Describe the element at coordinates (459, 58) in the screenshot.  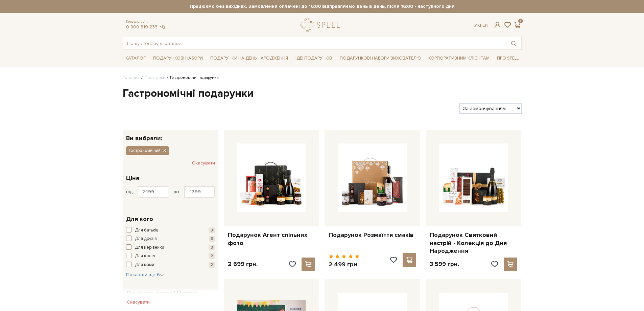
I see `a: Корпоративним клієнтам` at that location.